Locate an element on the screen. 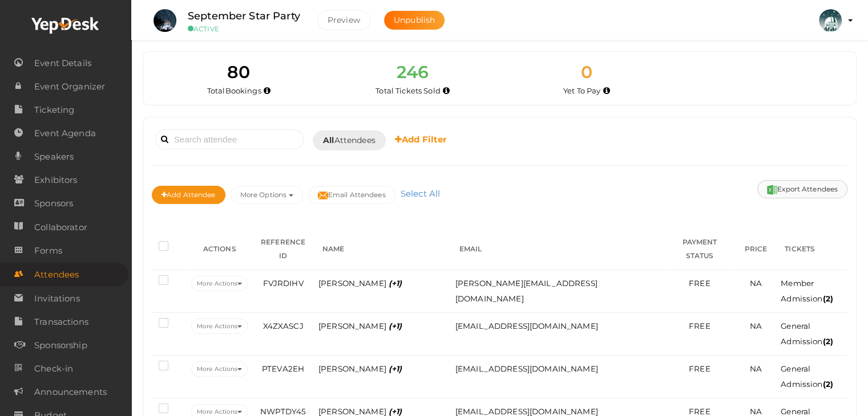  span: Bookings is located at coordinates (243, 91).